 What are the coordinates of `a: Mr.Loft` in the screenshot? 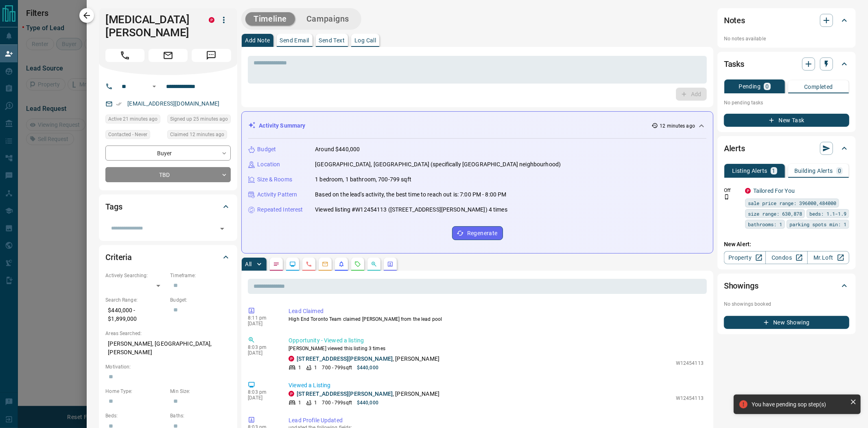 It's located at (828, 258).